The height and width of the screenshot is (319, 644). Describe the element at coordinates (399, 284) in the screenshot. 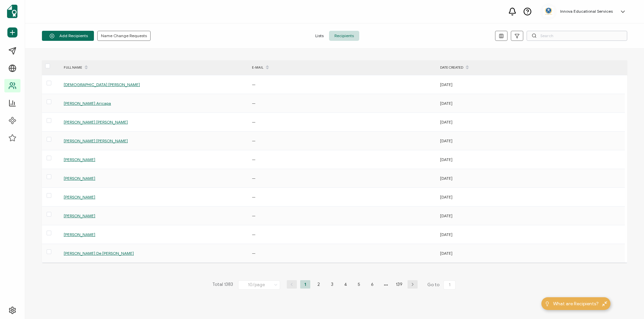

I see `li: 139` at that location.